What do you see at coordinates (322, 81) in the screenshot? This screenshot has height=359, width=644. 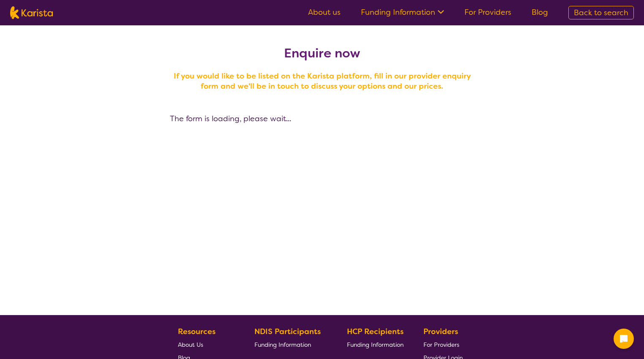 I see `h4: If you would like to be listed on the Karista platform, fill in our provider enquiry form and we'...` at bounding box center [322, 81].